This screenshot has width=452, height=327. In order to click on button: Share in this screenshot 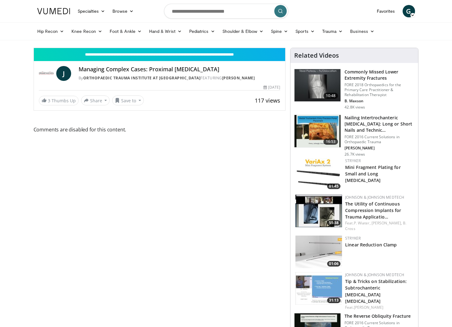, I will do `click(95, 101)`.